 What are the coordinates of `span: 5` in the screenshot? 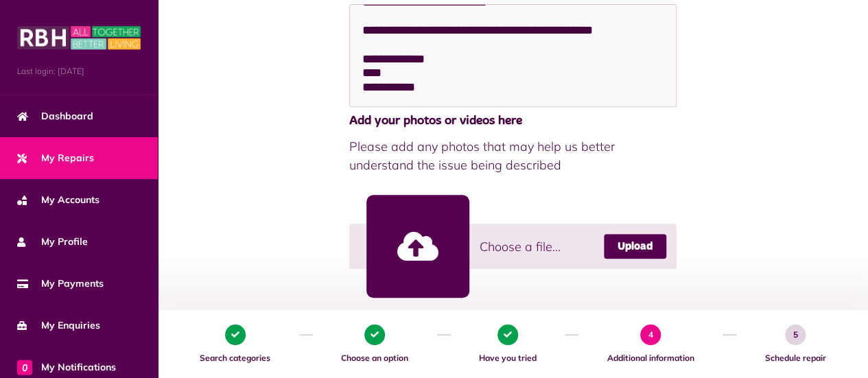 It's located at (796, 335).